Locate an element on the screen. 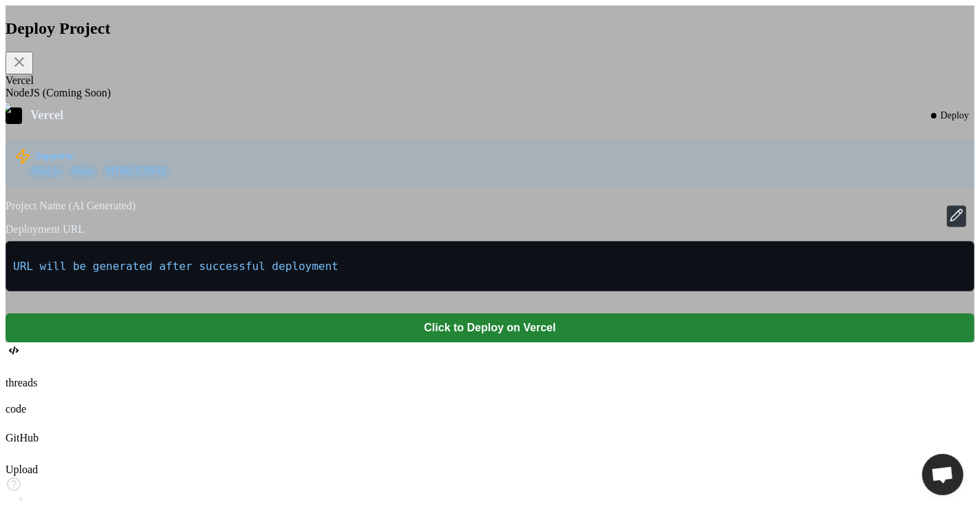 Image resolution: width=980 pixels, height=509 pixels. button: Edit project name is located at coordinates (956, 215).